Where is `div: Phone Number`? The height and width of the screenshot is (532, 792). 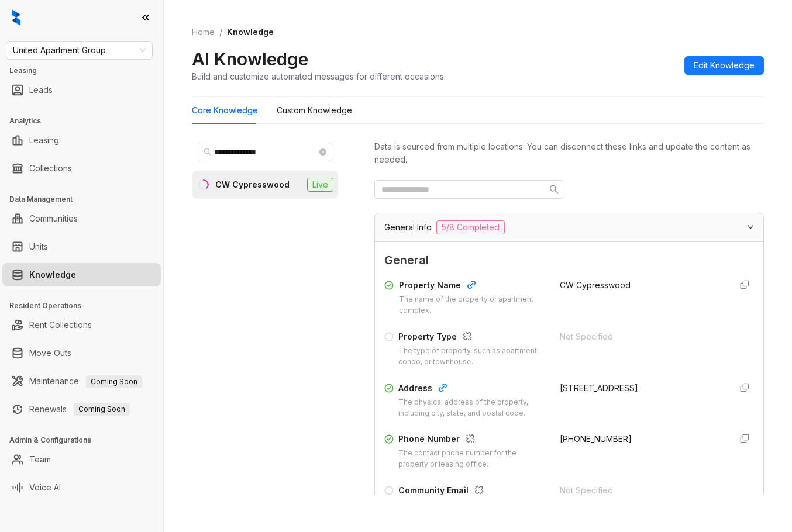
div: Phone Number is located at coordinates (472, 440).